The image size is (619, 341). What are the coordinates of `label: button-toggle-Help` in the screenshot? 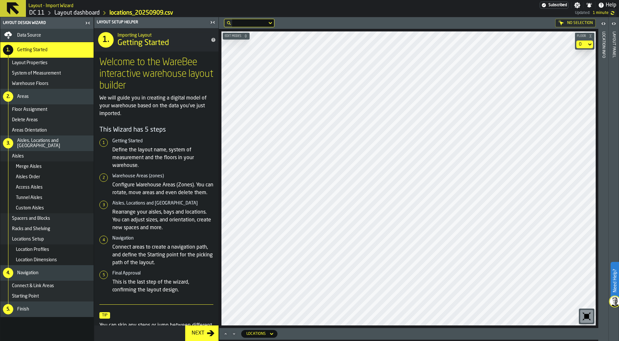 It's located at (607, 5).